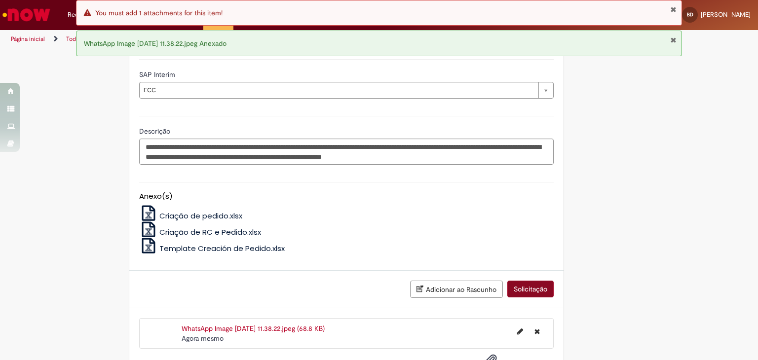 The width and height of the screenshot is (758, 360). I want to click on span: Descrição, so click(156, 131).